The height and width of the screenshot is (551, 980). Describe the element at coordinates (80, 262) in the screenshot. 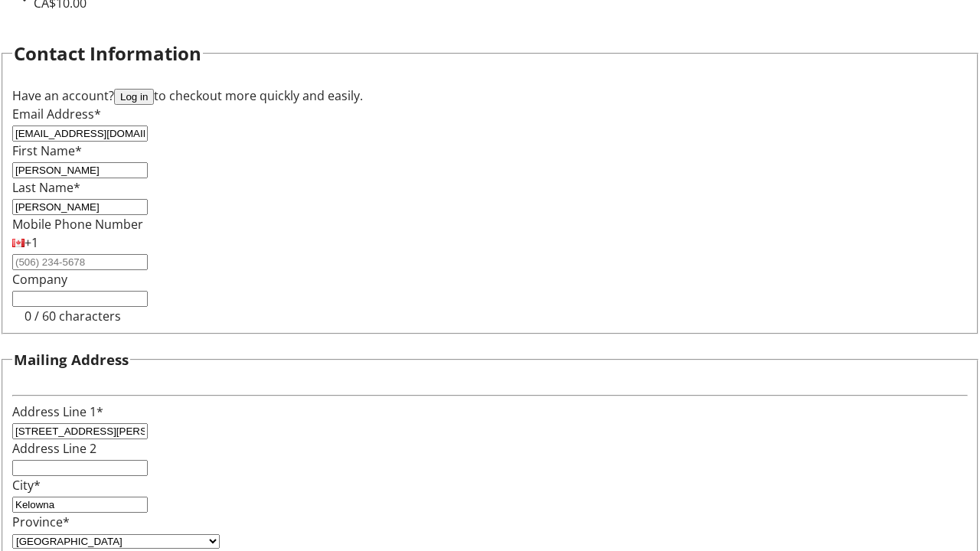

I see `input: (506) 234-5678` at that location.